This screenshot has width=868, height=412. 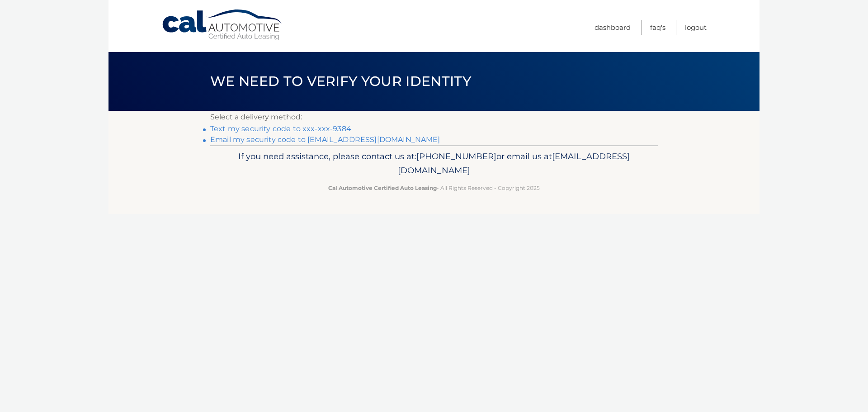 What do you see at coordinates (612, 27) in the screenshot?
I see `a: Dashboard` at bounding box center [612, 27].